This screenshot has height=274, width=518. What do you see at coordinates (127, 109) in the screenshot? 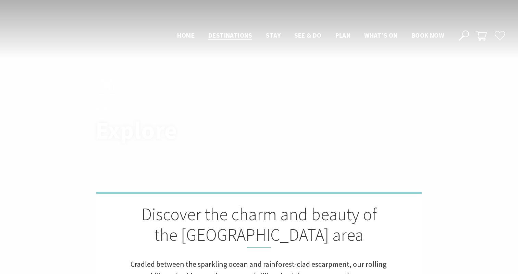
I see `li: Explore` at bounding box center [127, 109].